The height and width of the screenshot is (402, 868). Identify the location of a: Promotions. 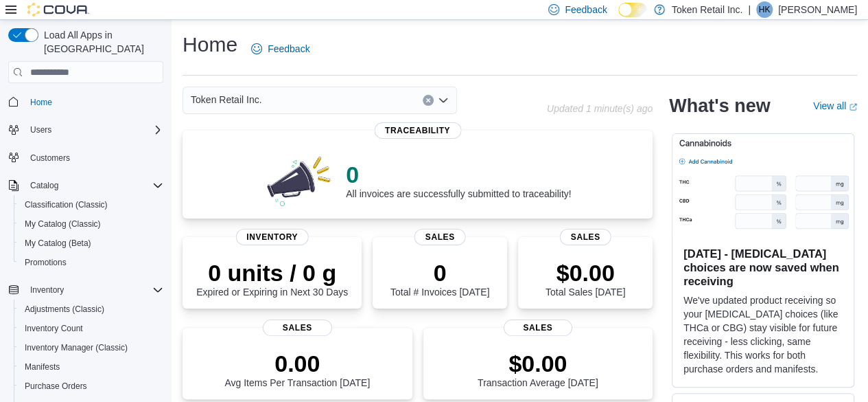
(45, 263).